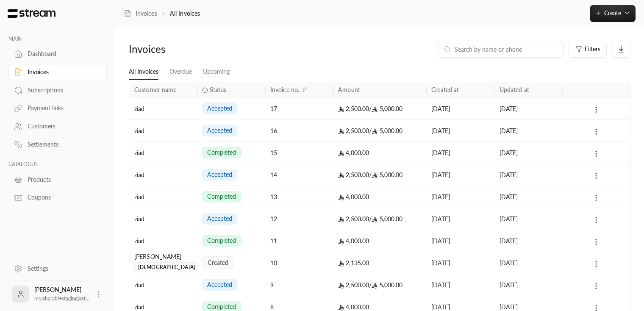 This screenshot has width=644, height=311. Describe the element at coordinates (62, 54) in the screenshot. I see `div: Dashboard` at that location.